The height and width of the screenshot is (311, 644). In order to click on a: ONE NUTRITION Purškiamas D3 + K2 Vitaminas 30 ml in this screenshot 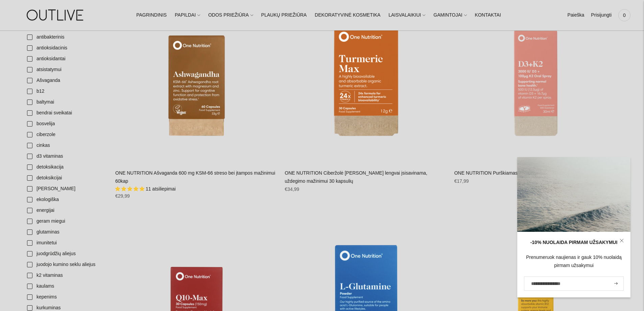, I will do `click(513, 173)`.